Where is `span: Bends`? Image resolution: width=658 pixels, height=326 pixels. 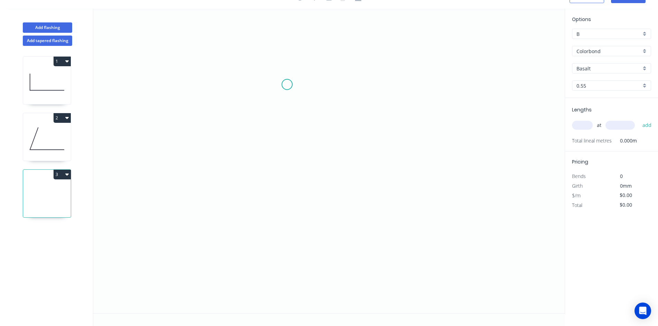
span: Bends is located at coordinates (579, 176).